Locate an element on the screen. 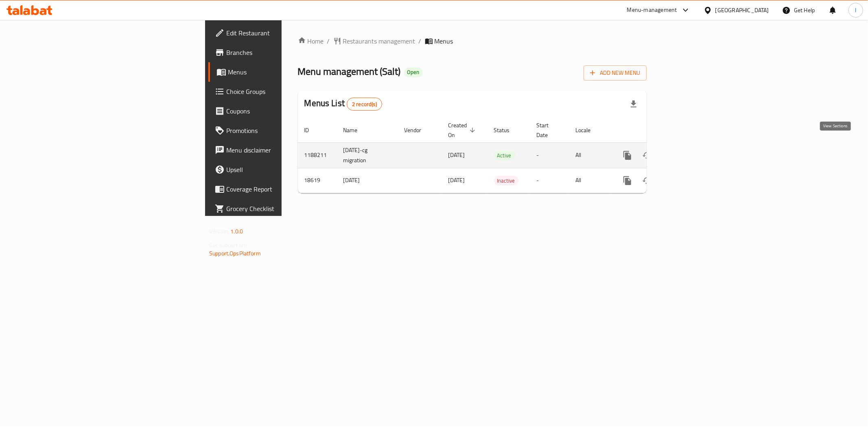 The height and width of the screenshot is (427, 868). a: Menus is located at coordinates (279, 72).